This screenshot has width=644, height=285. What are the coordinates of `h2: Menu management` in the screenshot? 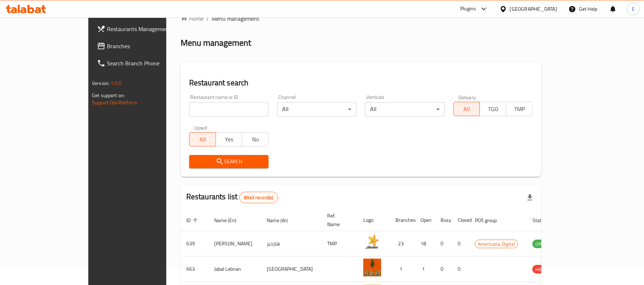 It's located at (215, 43).